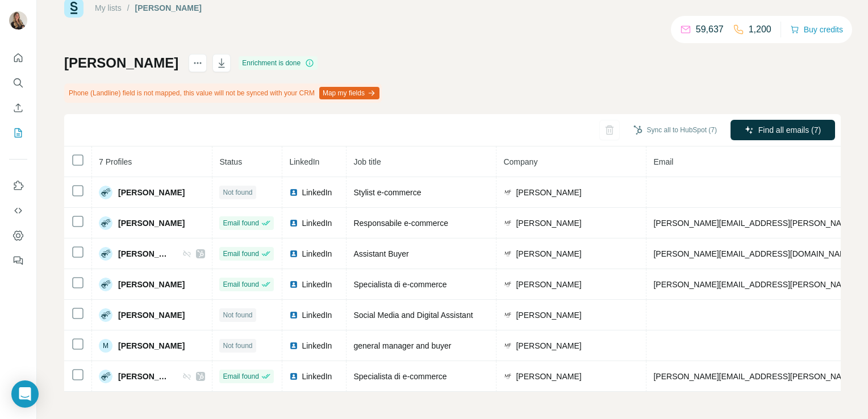 This screenshot has width=868, height=419. Describe the element at coordinates (663, 162) in the screenshot. I see `span: Email` at that location.